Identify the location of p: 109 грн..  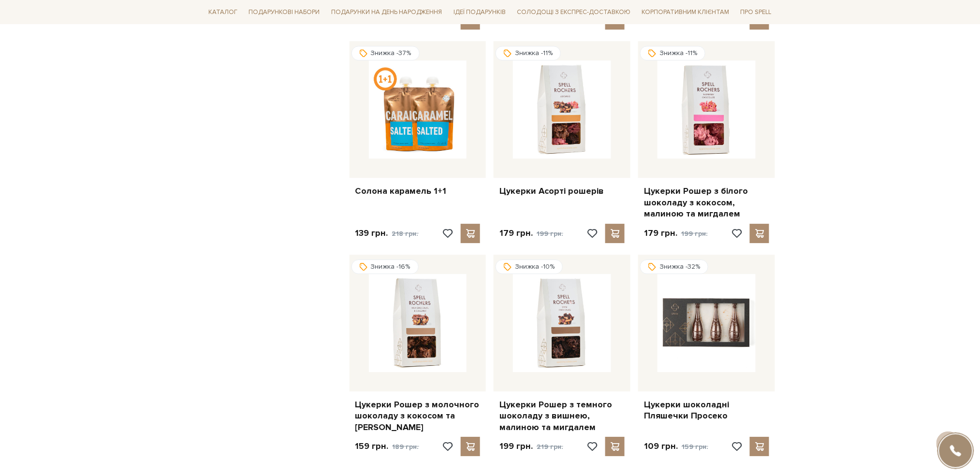
(675, 447).